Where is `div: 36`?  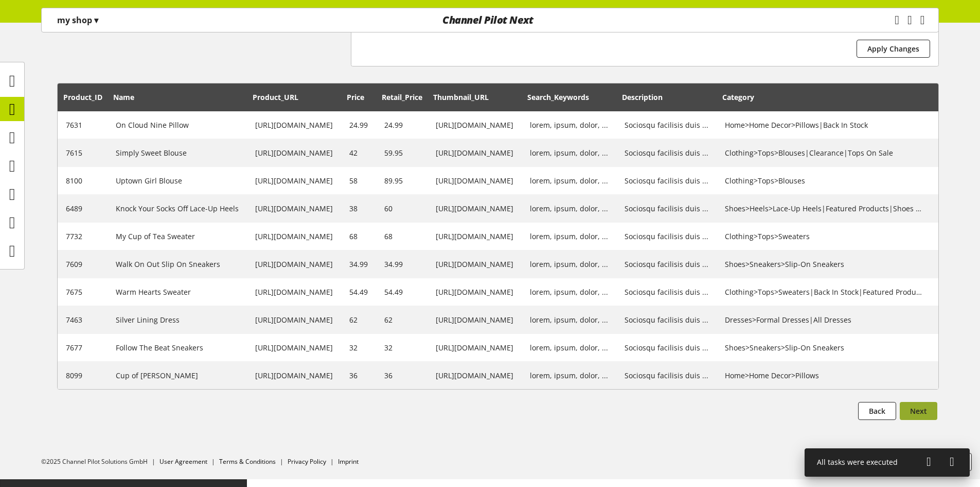 div: 36 is located at coordinates (402, 375).